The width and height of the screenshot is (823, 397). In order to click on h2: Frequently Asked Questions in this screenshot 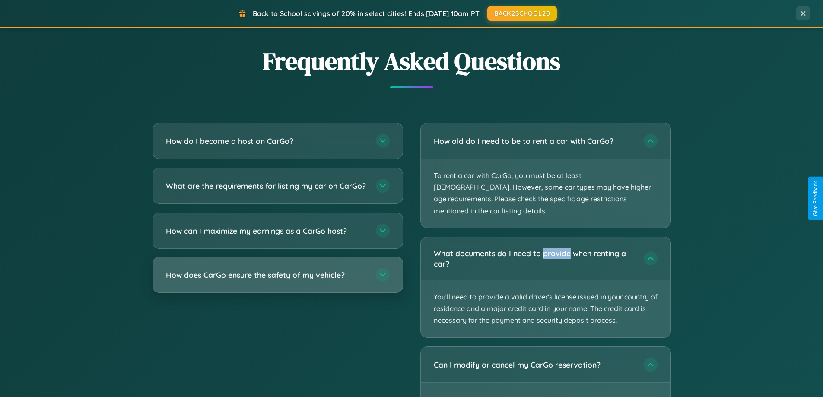, I will do `click(412, 61)`.